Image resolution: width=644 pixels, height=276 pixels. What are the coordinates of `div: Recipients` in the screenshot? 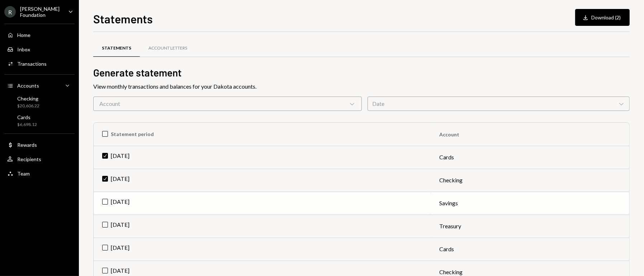 It's located at (29, 159).